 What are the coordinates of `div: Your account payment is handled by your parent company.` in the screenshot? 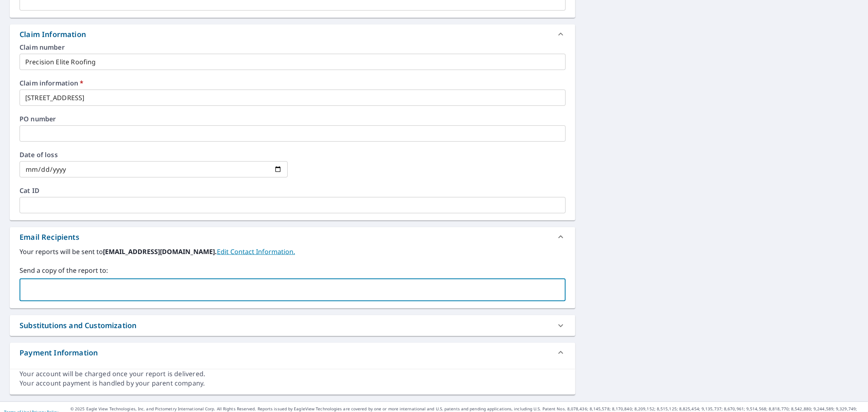 It's located at (292, 384).